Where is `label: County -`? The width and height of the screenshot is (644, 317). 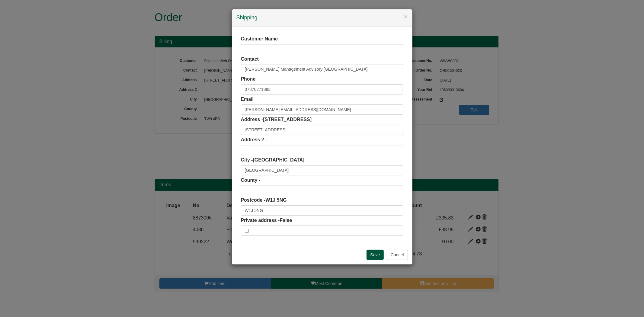
label: County - is located at coordinates (250, 180).